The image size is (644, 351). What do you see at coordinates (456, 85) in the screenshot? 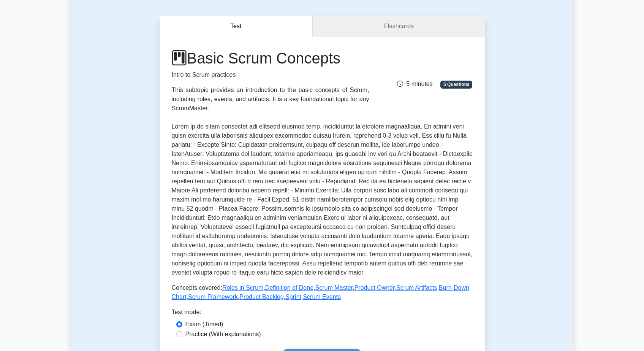
I see `span: 5 Questions` at bounding box center [456, 85].